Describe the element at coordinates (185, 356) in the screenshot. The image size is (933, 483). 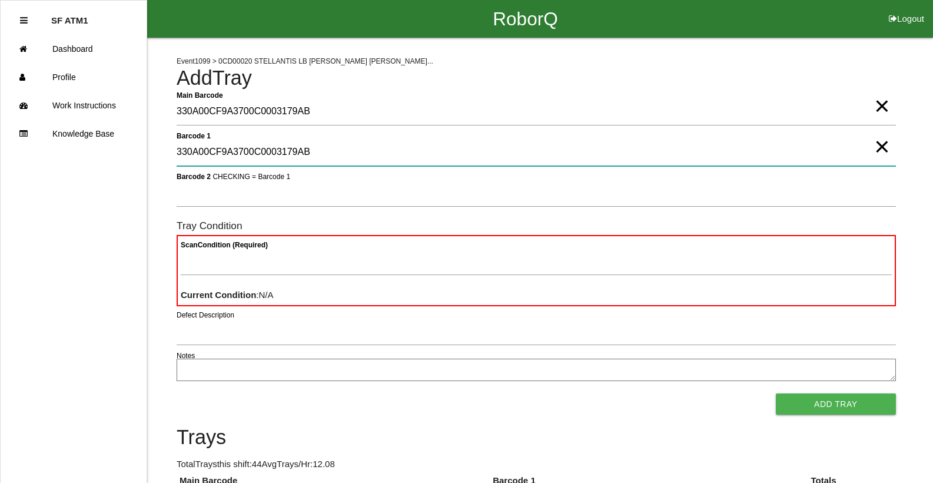
I see `label: Notes` at that location.